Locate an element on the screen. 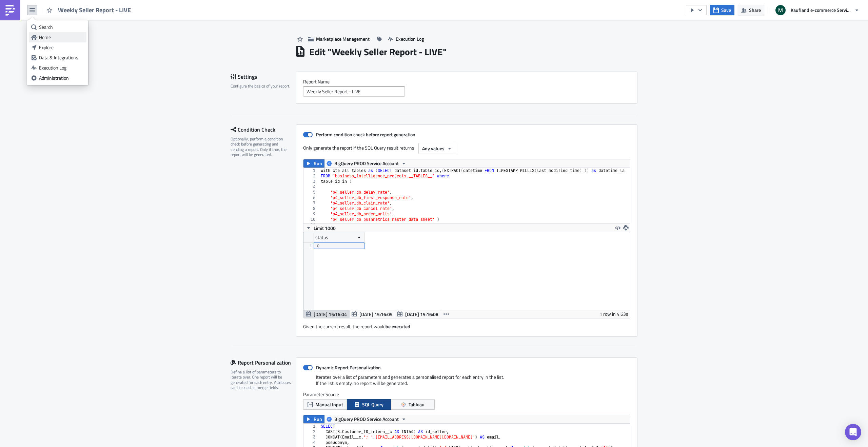 This screenshot has width=868, height=447. div: Iterates over a list of parameters and generates a personalised report for each entry in the list... is located at coordinates (466, 382).